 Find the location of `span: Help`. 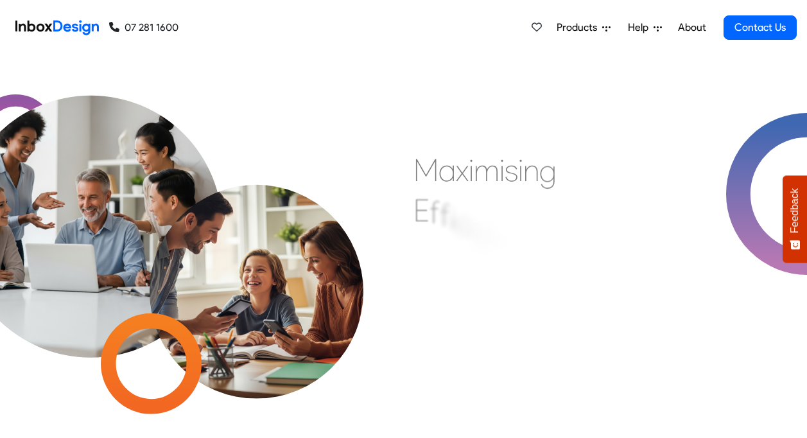

span: Help is located at coordinates (641, 28).